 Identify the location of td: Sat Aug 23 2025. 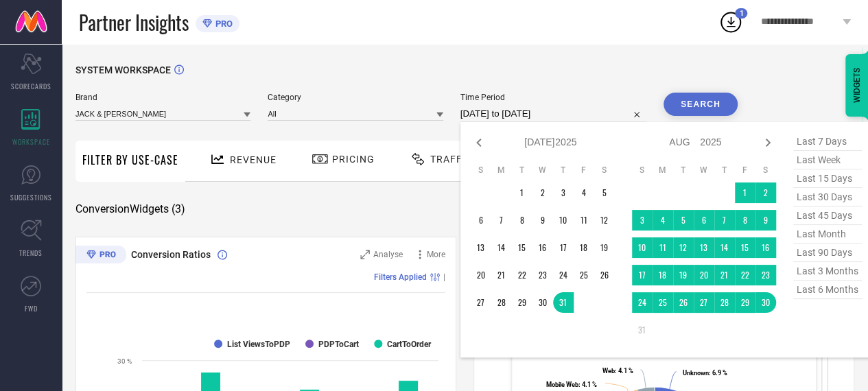
(766, 275).